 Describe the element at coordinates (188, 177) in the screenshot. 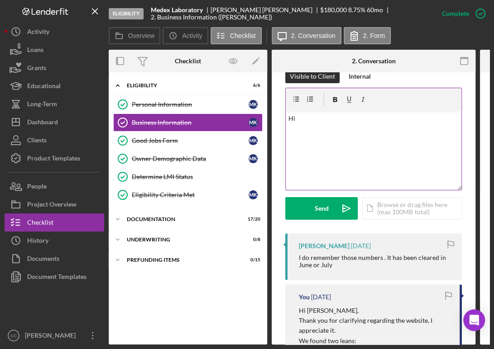

I see `a: Determine LMI Status` at that location.